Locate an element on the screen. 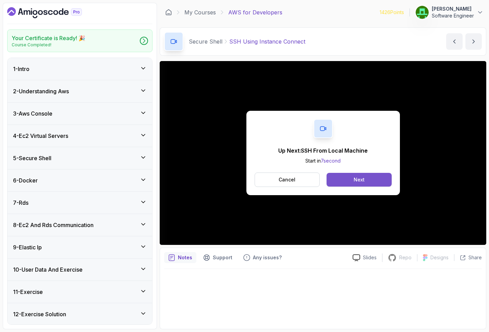 The height and width of the screenshot is (332, 489). p: Start in is located at coordinates (323, 161).